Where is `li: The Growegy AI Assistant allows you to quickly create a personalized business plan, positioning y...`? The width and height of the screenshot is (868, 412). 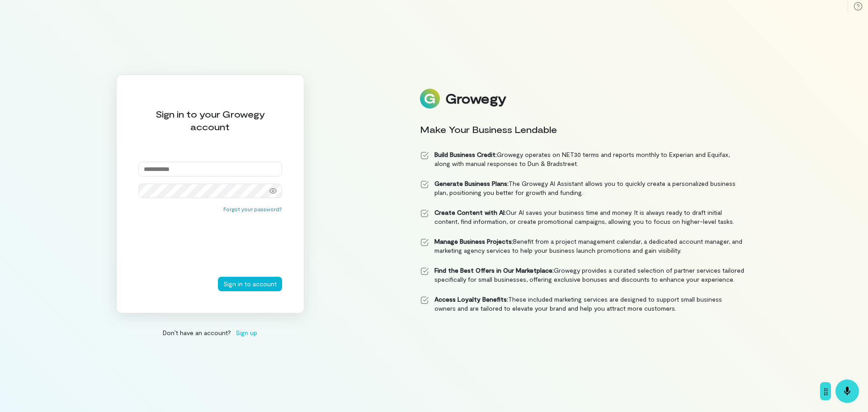
li: The Growegy AI Assistant allows you to quickly create a personalized business plan, positioning y... is located at coordinates (583, 188).